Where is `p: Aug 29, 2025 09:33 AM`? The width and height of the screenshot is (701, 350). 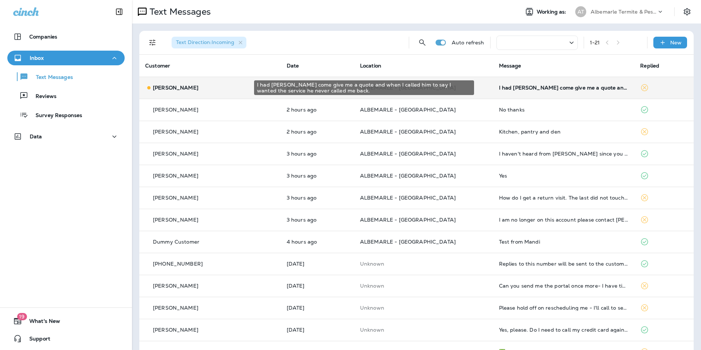 p: Aug 29, 2025 09:33 AM is located at coordinates (317, 286).